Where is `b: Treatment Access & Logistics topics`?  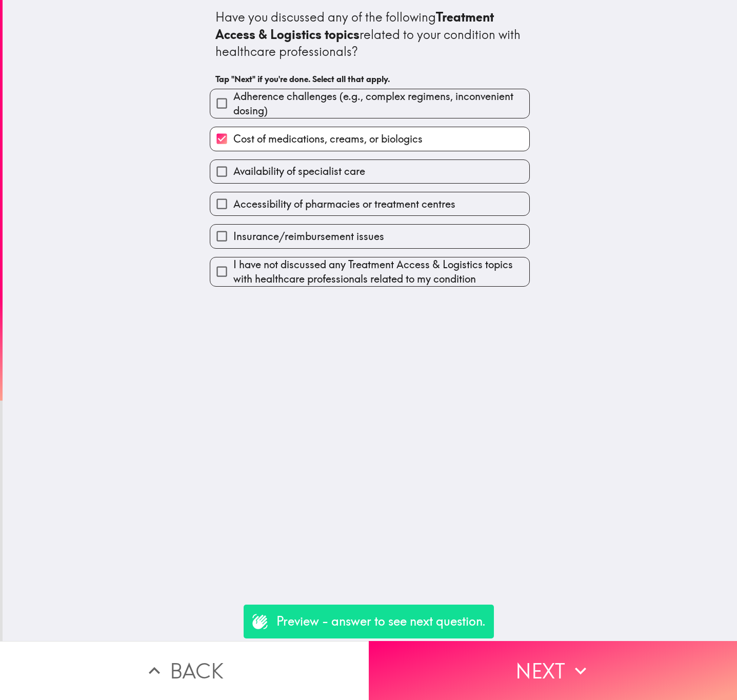 b: Treatment Access & Logistics topics is located at coordinates (355, 26).